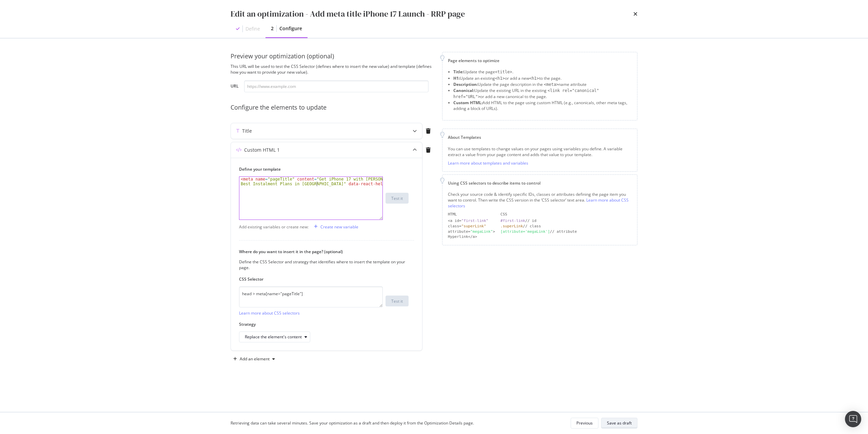 This screenshot has height=434, width=868. I want to click on a: Learn more about templates and variables, so click(488, 163).